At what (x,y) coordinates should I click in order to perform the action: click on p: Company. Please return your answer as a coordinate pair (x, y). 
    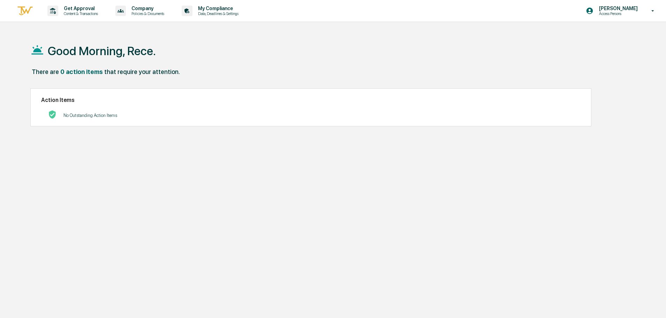
    Looking at the image, I should click on (147, 8).